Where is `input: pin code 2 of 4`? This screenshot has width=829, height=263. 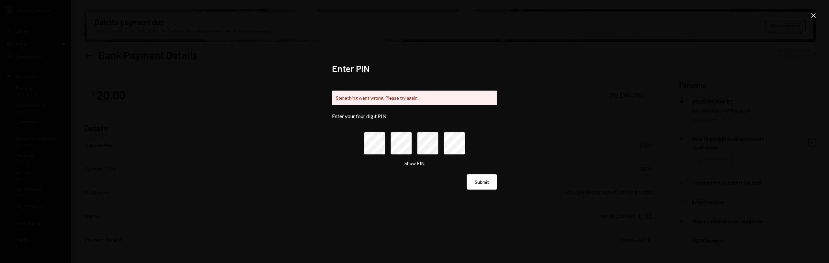 input: pin code 2 of 4 is located at coordinates (401, 144).